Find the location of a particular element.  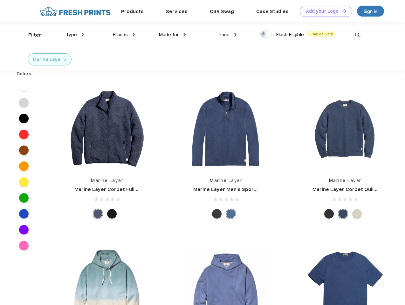

div: Deep Denim is located at coordinates (231, 214).